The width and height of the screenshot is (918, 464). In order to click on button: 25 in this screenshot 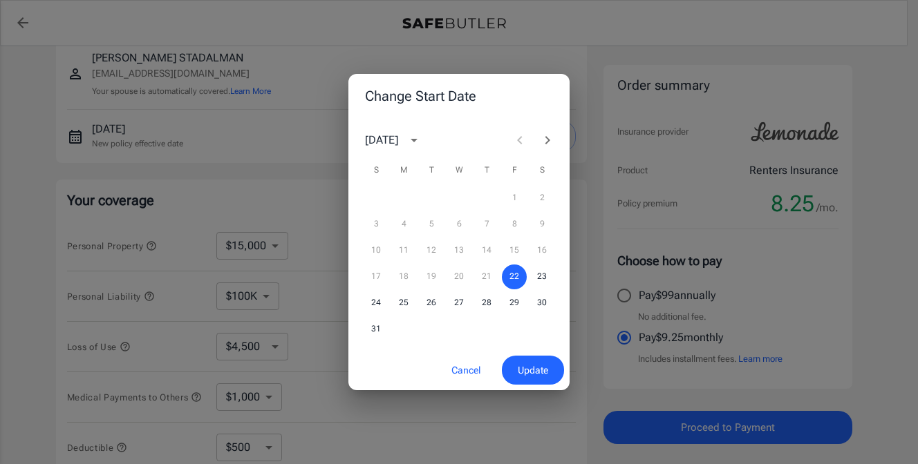, I will do `click(404, 303)`.